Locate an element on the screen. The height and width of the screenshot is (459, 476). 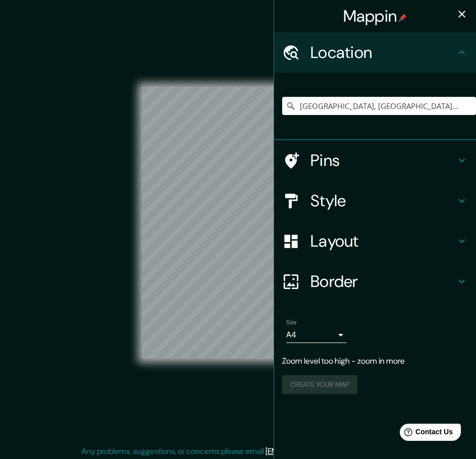
h4: Mappin is located at coordinates (375, 16).